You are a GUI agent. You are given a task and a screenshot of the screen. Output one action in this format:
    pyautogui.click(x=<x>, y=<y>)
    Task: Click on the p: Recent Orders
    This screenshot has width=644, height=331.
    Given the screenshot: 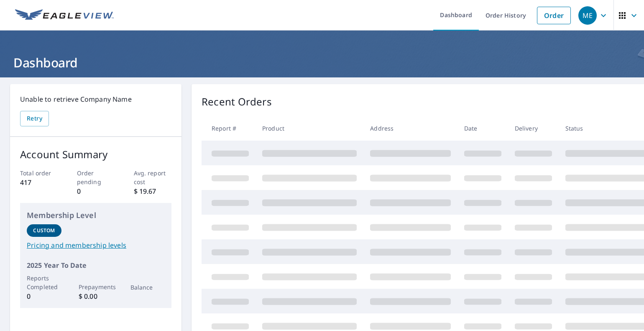 What is the action you would take?
    pyautogui.click(x=237, y=102)
    